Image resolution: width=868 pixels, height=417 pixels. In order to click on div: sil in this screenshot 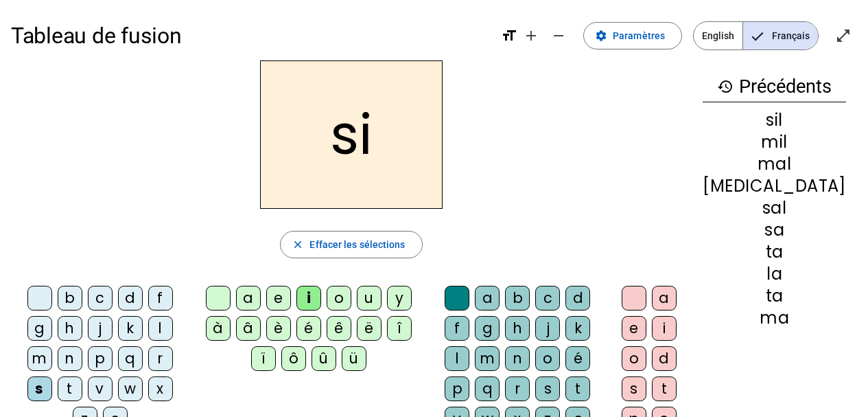, I will do `click(774, 121)`.